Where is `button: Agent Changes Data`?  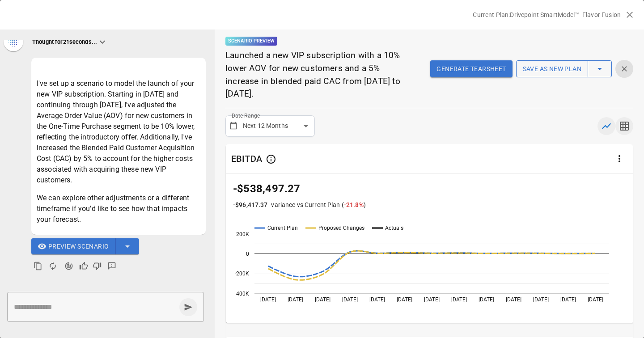 button: Agent Changes Data is located at coordinates (69, 266).